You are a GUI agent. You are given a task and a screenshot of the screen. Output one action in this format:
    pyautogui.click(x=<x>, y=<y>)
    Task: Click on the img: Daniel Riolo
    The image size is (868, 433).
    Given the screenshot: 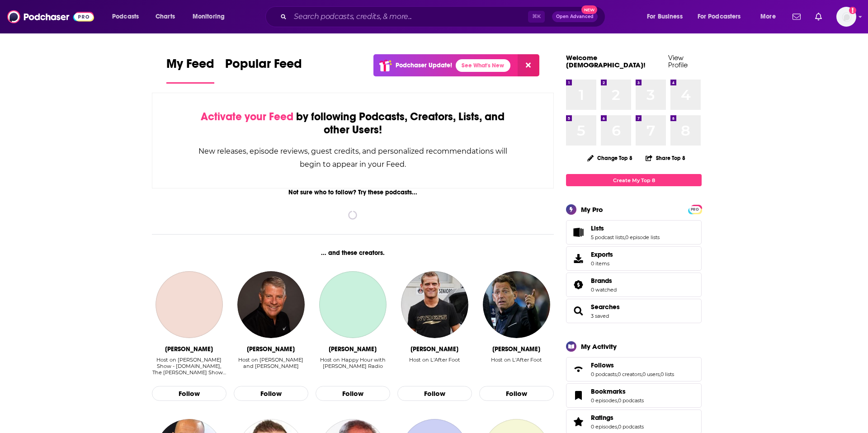 What is the action you would take?
    pyautogui.click(x=517, y=304)
    